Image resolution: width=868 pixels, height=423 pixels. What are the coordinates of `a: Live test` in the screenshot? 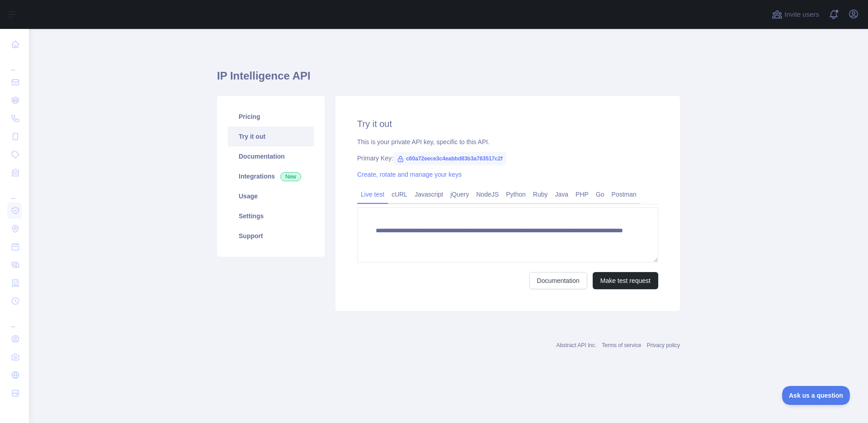 It's located at (372, 194).